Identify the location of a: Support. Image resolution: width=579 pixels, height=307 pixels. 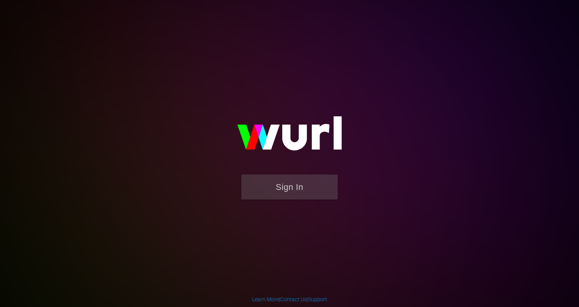
(318, 300).